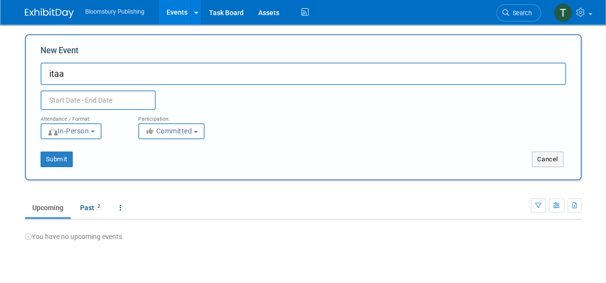  I want to click on a: Upcoming, so click(48, 208).